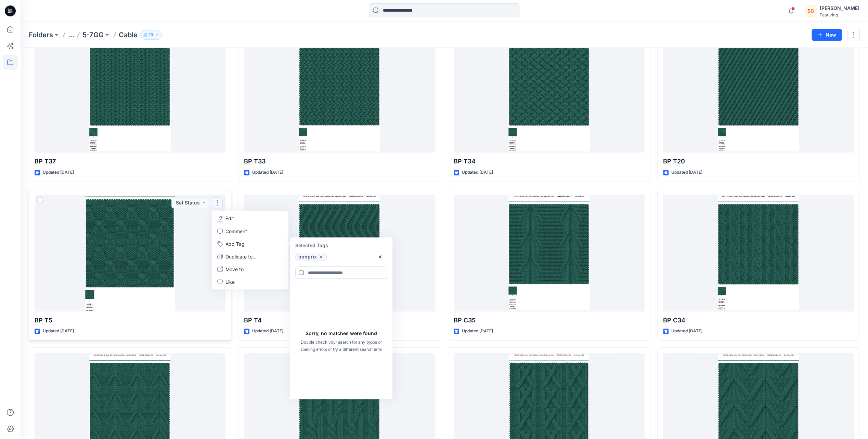 The image size is (868, 439). I want to click on button: New, so click(827, 35).